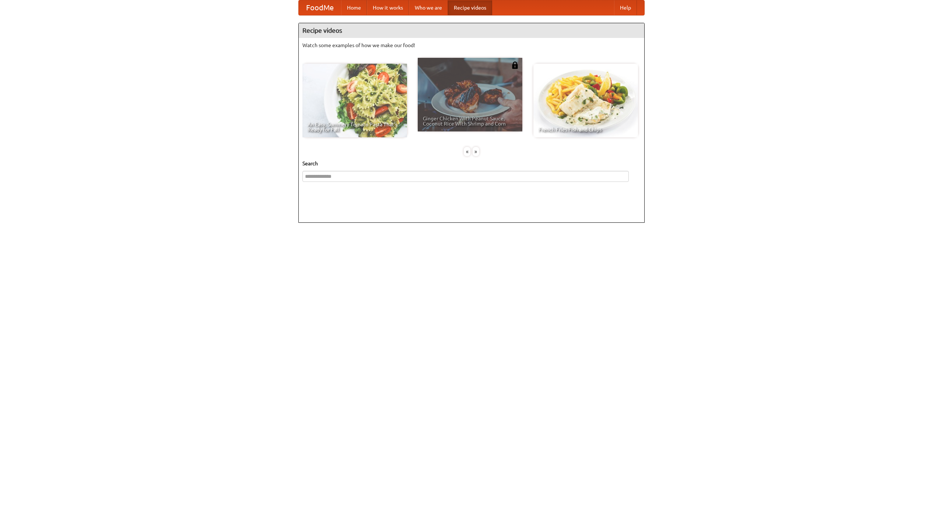  Describe the element at coordinates (354, 8) in the screenshot. I see `a: Home` at that location.